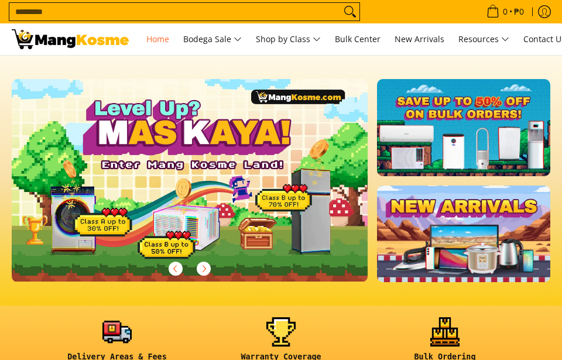 This screenshot has width=562, height=360. Describe the element at coordinates (419, 39) in the screenshot. I see `a: New Arrivals` at that location.